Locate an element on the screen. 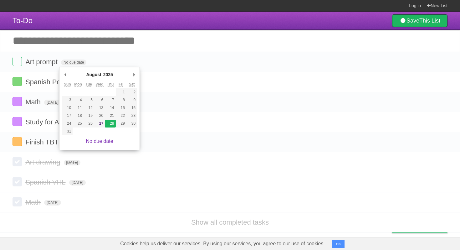 The width and height of the screenshot is (460, 250). a: No due date is located at coordinates (99, 141).